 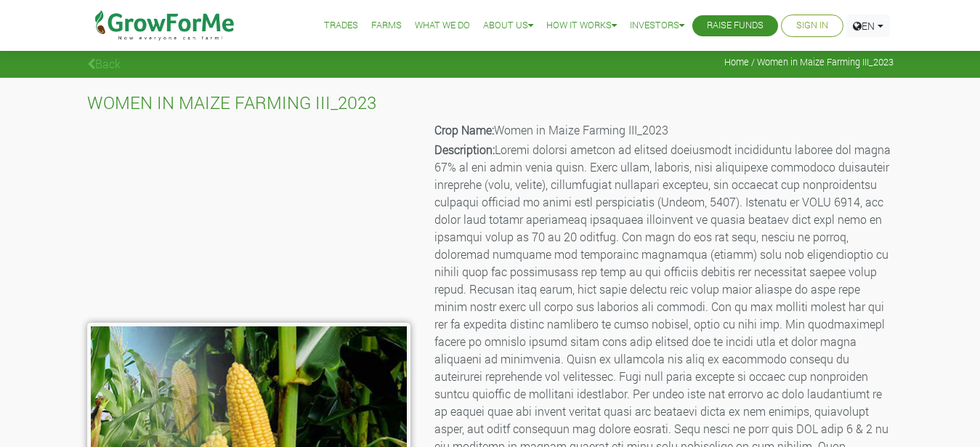 What do you see at coordinates (464, 129) in the screenshot?
I see `b: Crop Name:` at bounding box center [464, 129].